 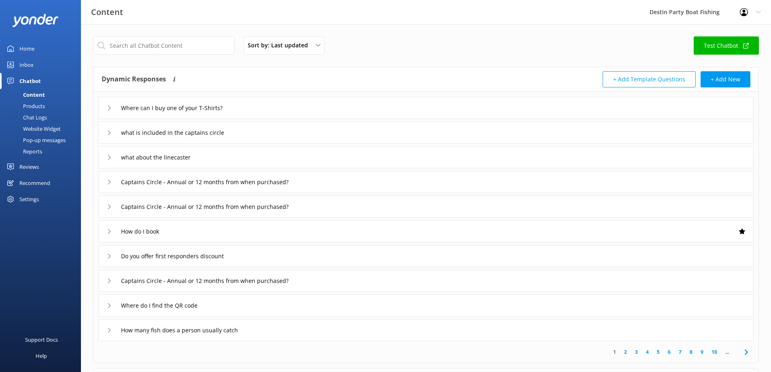 I want to click on h3: Content, so click(x=107, y=12).